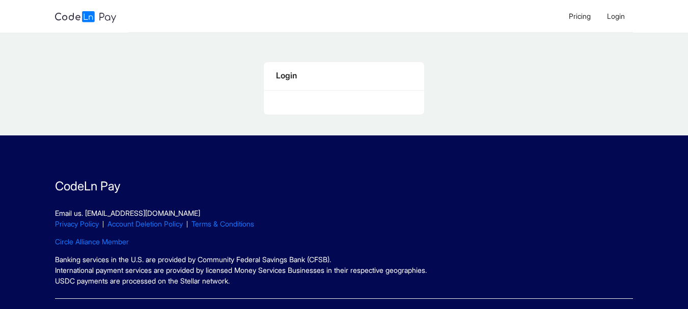 This screenshot has height=309, width=688. I want to click on span: Login, so click(615, 16).